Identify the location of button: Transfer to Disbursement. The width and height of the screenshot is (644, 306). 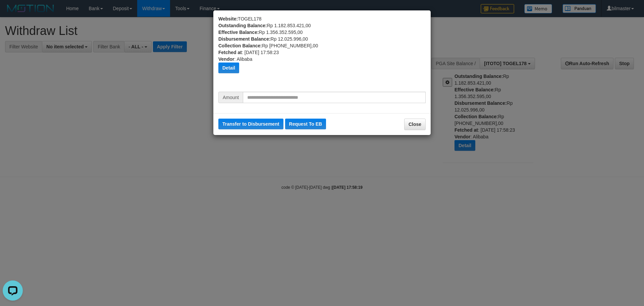
(251, 124).